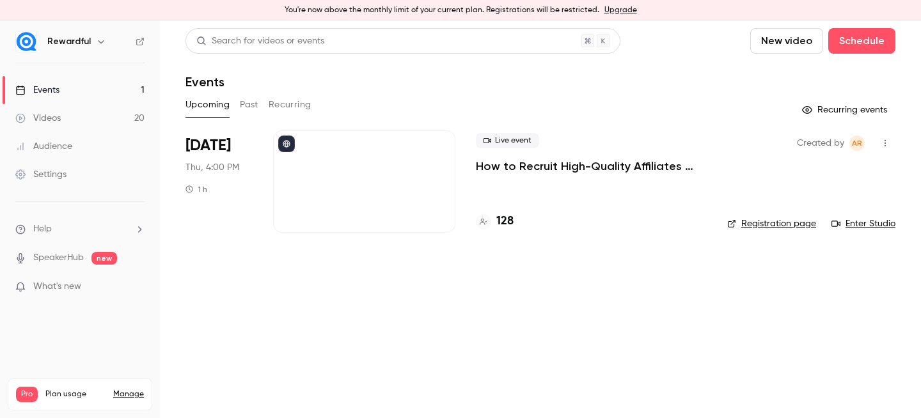  What do you see at coordinates (58, 258) in the screenshot?
I see `a: SpeakerHub` at bounding box center [58, 258].